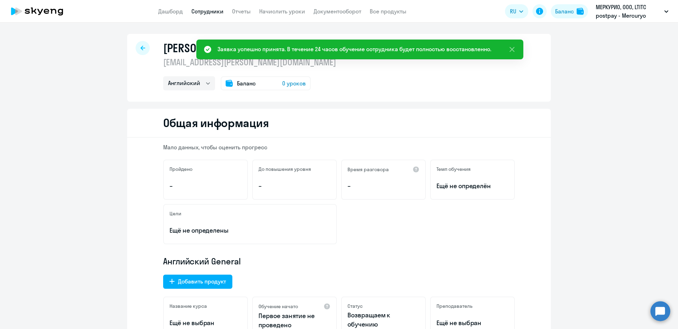  Describe the element at coordinates (455, 306) in the screenshot. I see `h5: Преподаватель` at that location.